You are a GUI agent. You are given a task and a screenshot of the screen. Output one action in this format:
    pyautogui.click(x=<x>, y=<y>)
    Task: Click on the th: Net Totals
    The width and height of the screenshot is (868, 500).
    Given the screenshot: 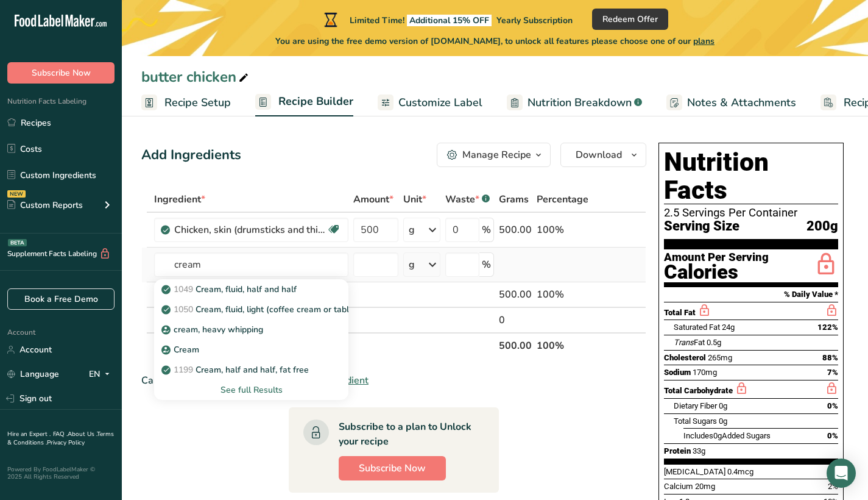 What is the action you would take?
    pyautogui.click(x=324, y=345)
    